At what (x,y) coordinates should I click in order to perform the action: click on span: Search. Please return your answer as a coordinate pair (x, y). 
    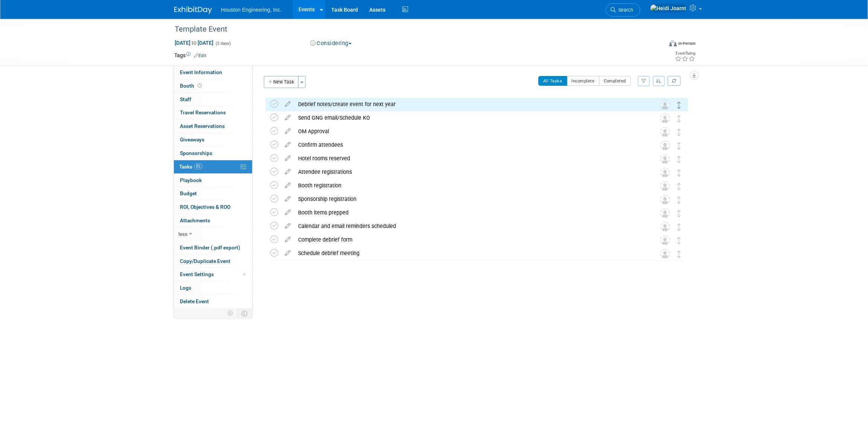
    Looking at the image, I should click on (625, 10).